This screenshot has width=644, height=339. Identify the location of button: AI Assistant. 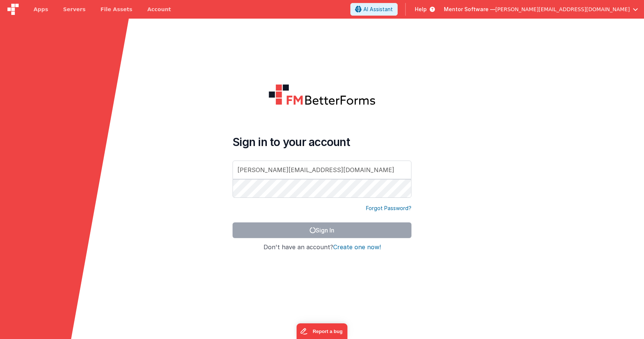
(374, 9).